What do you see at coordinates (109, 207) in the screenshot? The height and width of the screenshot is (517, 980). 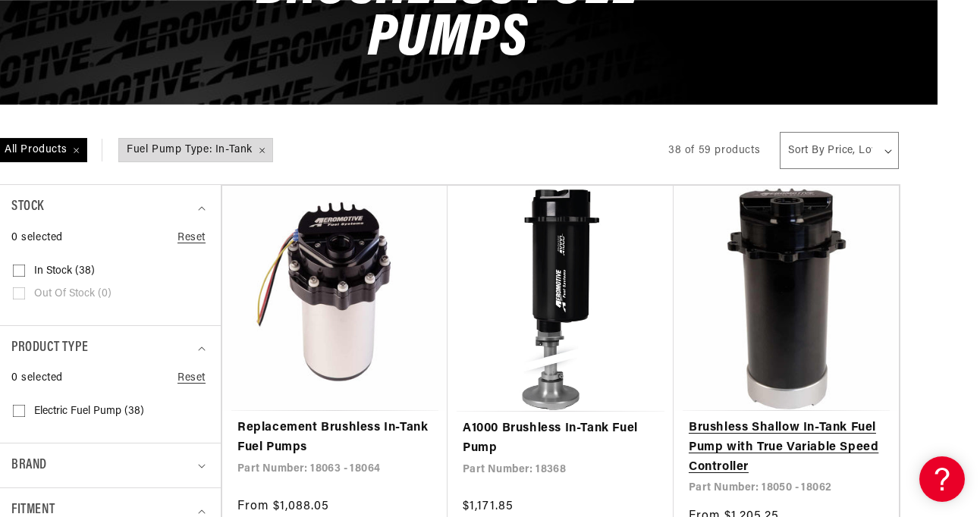 I see `summary: Stock (0 selected)` at bounding box center [109, 207].